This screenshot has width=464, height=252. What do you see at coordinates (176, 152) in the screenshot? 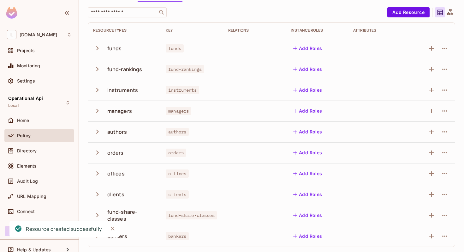
I see `span: orders` at bounding box center [176, 152].